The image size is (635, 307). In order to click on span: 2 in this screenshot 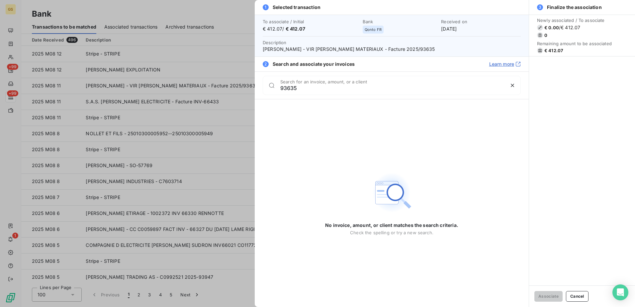, I will do `click(266, 64)`.